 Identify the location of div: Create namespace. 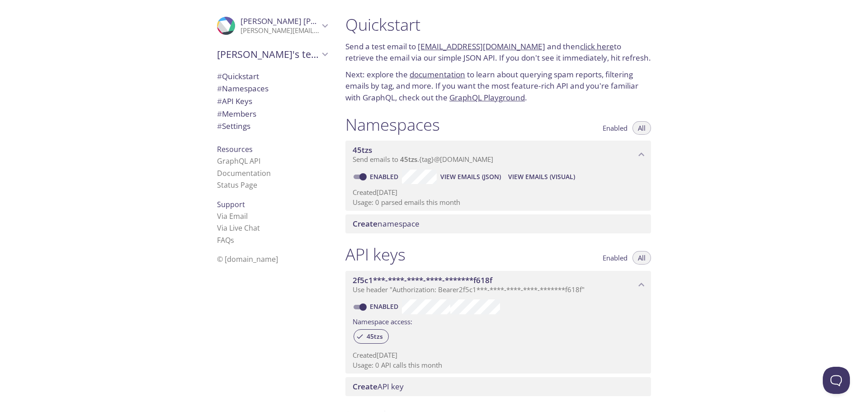
(498, 224).